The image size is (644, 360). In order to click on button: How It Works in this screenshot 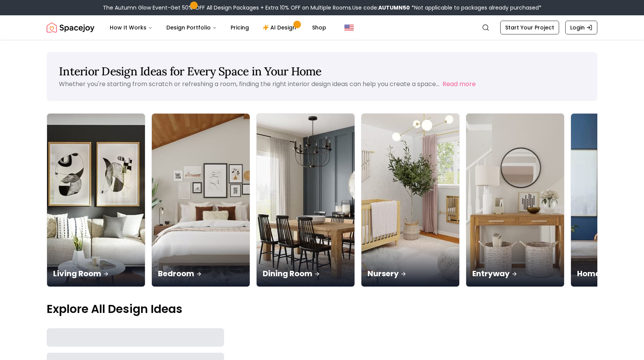, I will do `click(131, 27)`.